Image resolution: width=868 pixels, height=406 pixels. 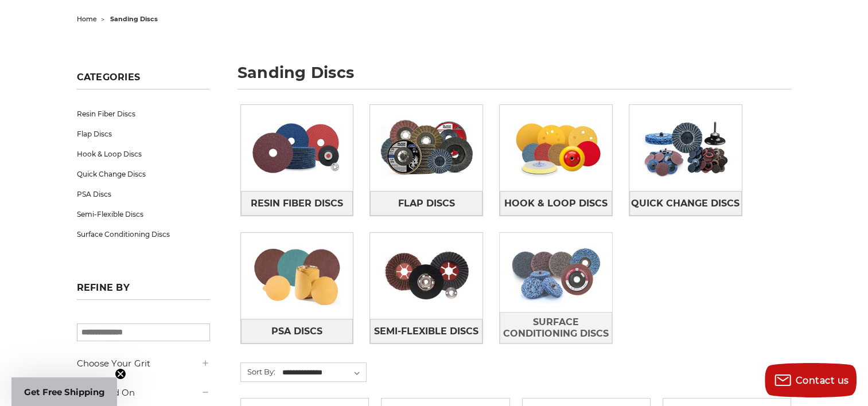 I want to click on h5: Refine by, so click(x=144, y=291).